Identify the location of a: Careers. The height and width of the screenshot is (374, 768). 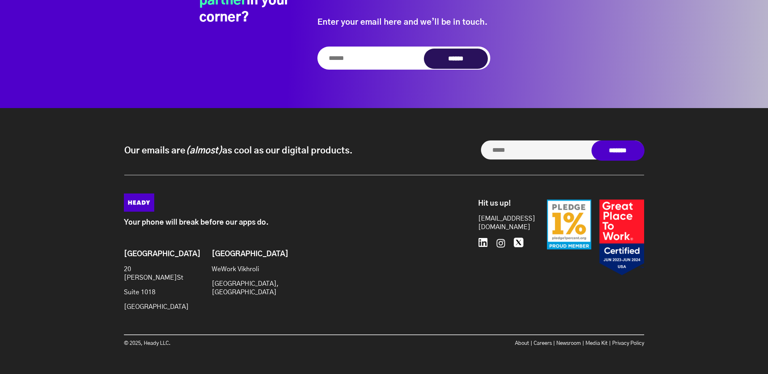
(543, 343).